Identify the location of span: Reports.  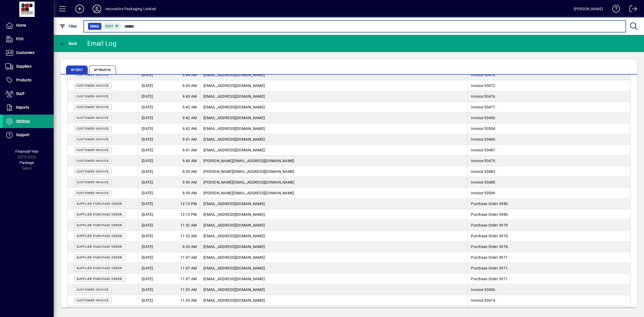
(23, 107).